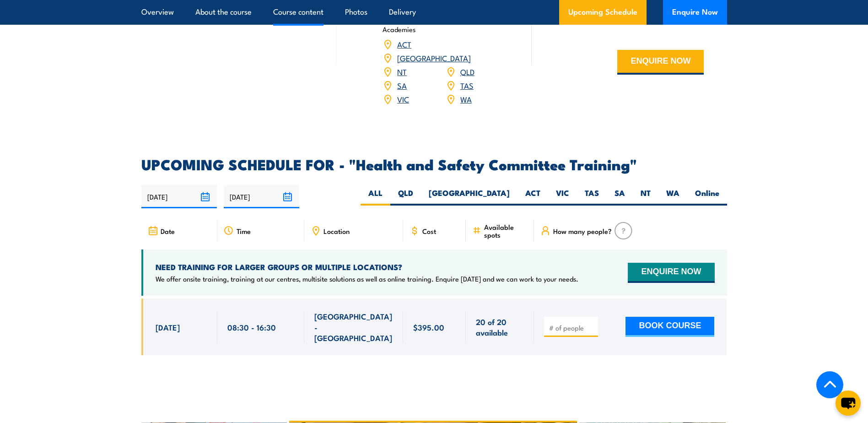 The width and height of the screenshot is (868, 423). Describe the element at coordinates (375, 196) in the screenshot. I see `label: ALL` at that location.